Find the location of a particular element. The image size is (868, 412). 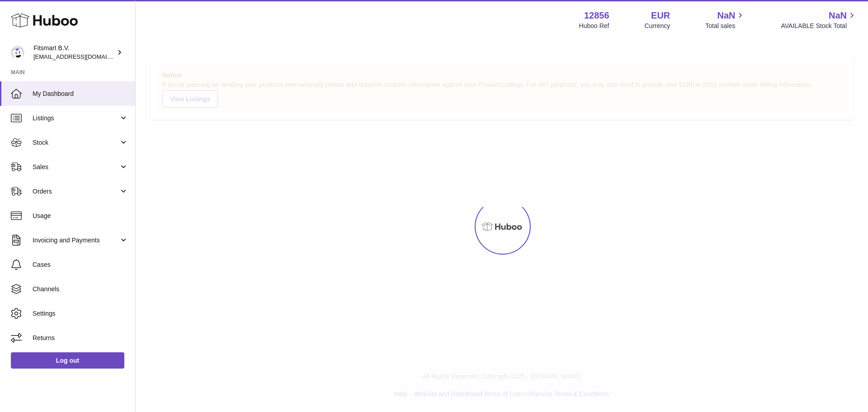

img: internalAdmin-12856@internal.huboo.com is located at coordinates (18, 52).